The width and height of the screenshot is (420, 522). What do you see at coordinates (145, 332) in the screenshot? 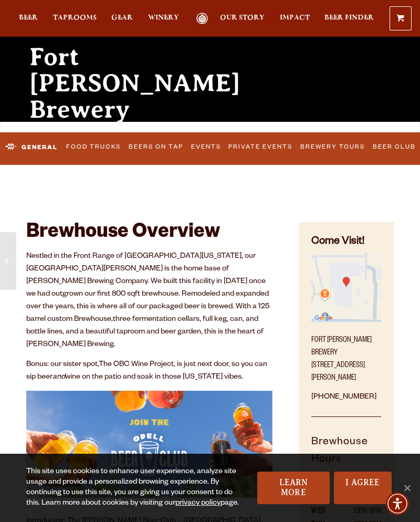
I see `span: three fermentation cellars, full keg, can, and bottle lines, and a beautiful taproom and beer gar...` at bounding box center [145, 332].